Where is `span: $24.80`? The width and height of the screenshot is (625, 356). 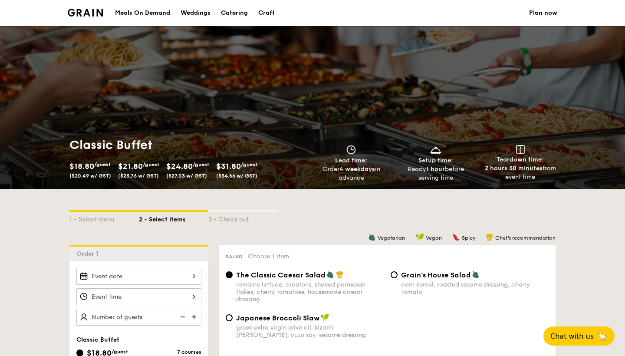
span: $24.80 is located at coordinates (179, 166).